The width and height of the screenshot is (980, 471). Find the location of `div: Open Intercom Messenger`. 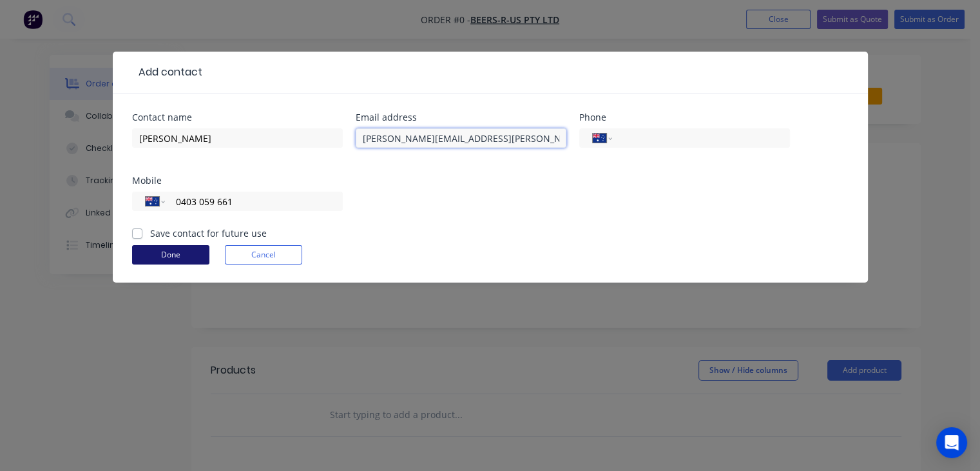

div: Open Intercom Messenger is located at coordinates (952, 443).